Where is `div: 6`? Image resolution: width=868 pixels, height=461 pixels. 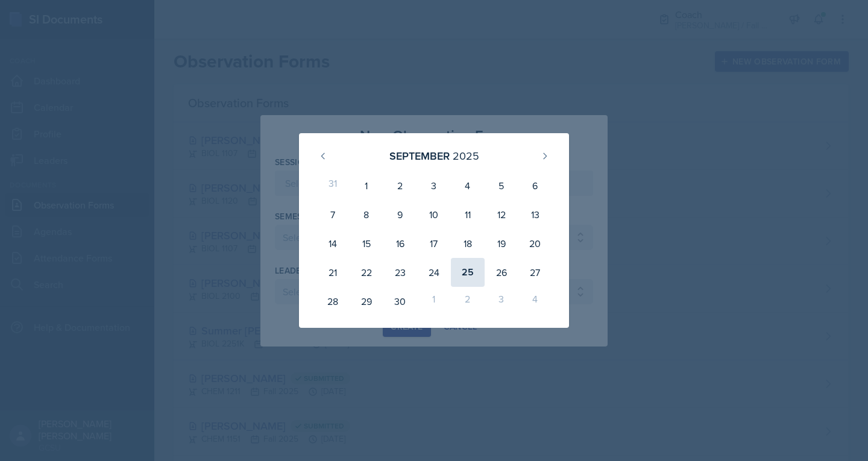
div: 6 is located at coordinates (535, 185).